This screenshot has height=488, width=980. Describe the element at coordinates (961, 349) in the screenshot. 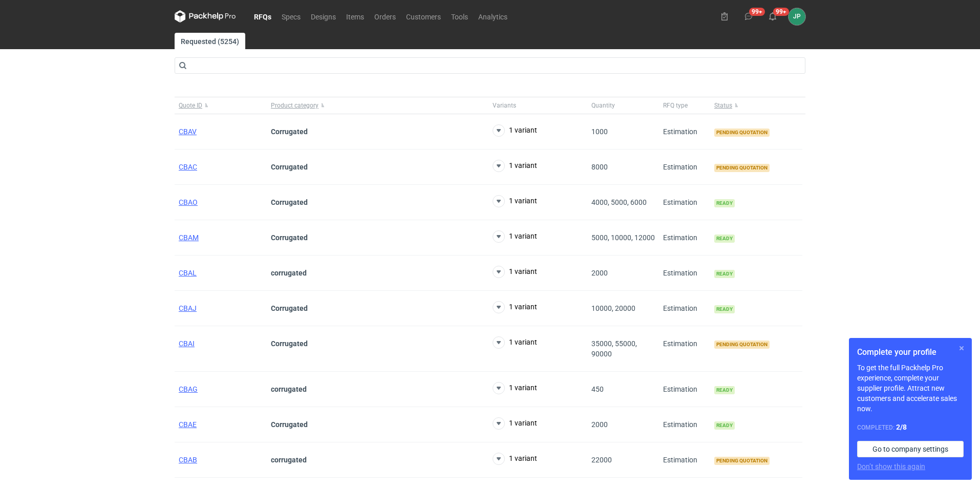

I see `button: Skip for now` at that location.